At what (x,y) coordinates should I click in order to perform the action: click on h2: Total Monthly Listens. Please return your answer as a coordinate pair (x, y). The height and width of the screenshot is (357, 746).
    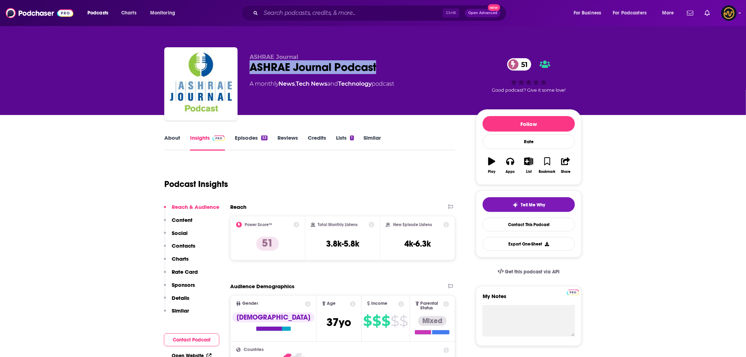
    Looking at the image, I should click on (338, 225).